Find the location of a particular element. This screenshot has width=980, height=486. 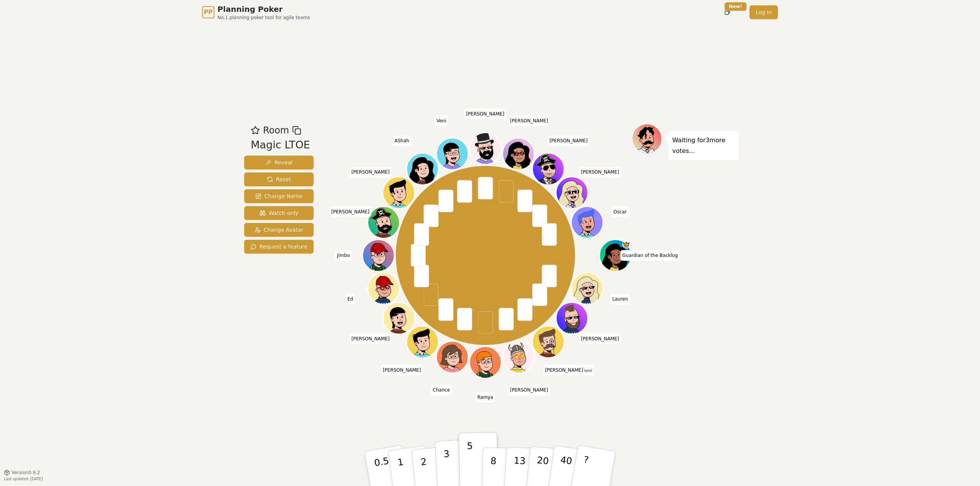

button: New! is located at coordinates (728, 12).